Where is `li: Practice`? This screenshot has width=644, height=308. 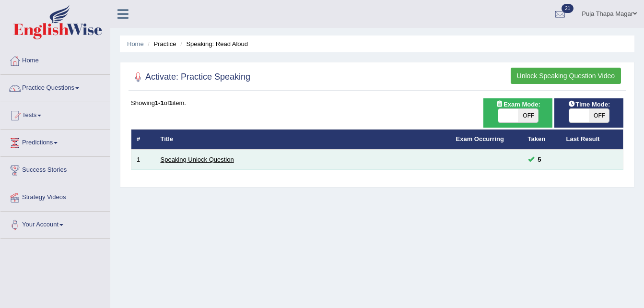
li: Practice is located at coordinates (161, 44).